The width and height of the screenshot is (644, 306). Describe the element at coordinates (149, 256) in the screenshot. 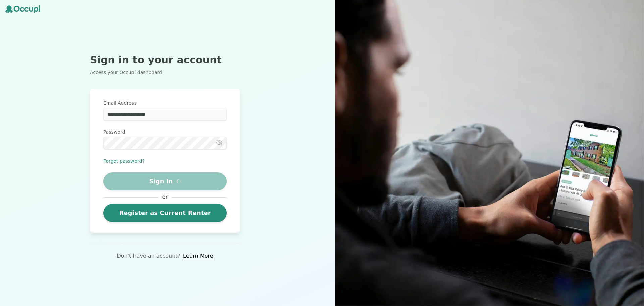

I see `p: Don't have an account?` at that location.